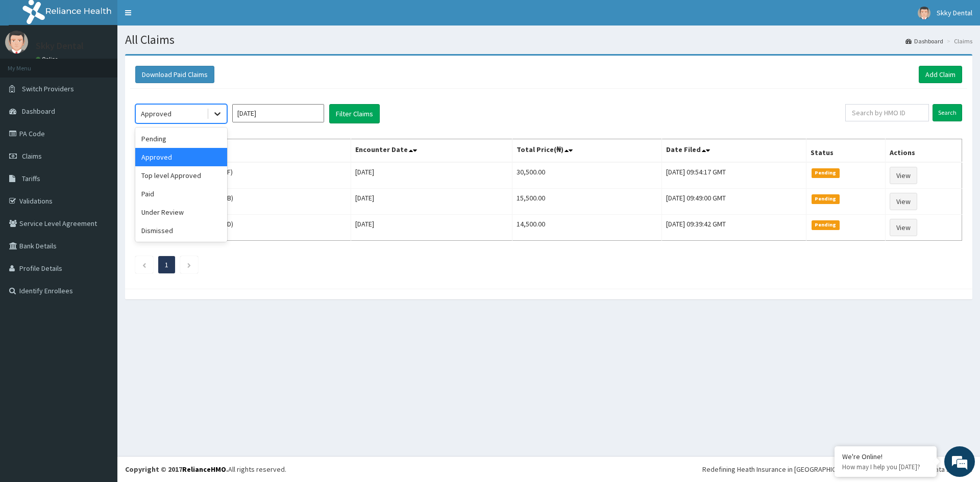 This screenshot has width=980, height=482. What do you see at coordinates (587, 201) in the screenshot?
I see `td: 15,500.00` at bounding box center [587, 201].